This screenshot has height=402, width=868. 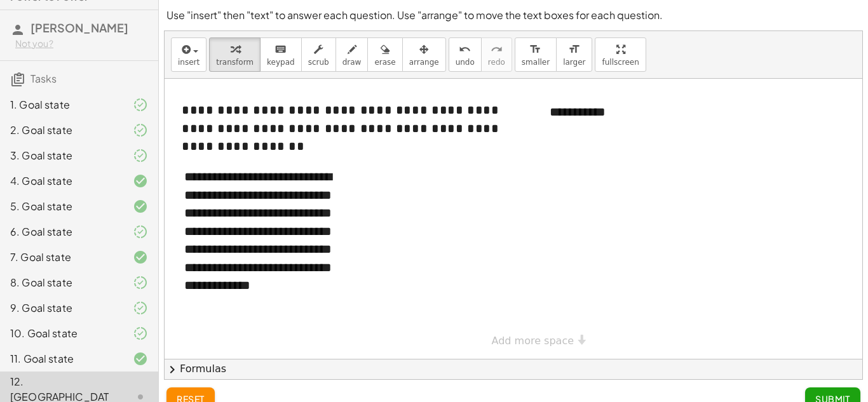 What do you see at coordinates (574, 62) in the screenshot?
I see `span: larger` at bounding box center [574, 62].